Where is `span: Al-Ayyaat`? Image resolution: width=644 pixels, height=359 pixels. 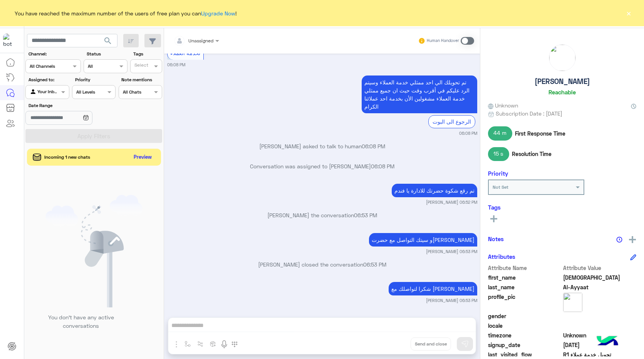 span: Al-Ayyaat is located at coordinates (600, 287).